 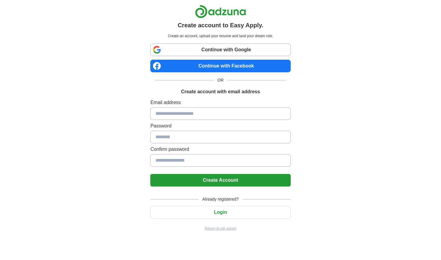 What do you see at coordinates (220, 50) in the screenshot?
I see `a: Continue with Google` at bounding box center [220, 50].